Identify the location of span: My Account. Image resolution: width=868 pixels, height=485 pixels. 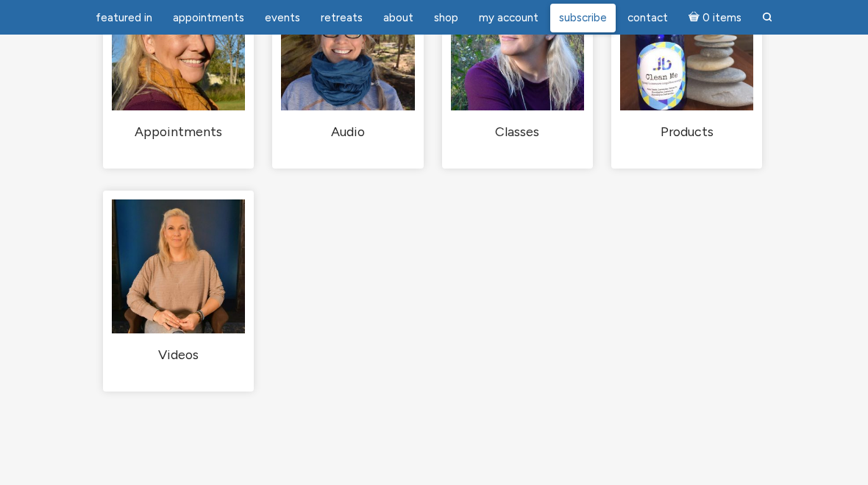
(509, 18).